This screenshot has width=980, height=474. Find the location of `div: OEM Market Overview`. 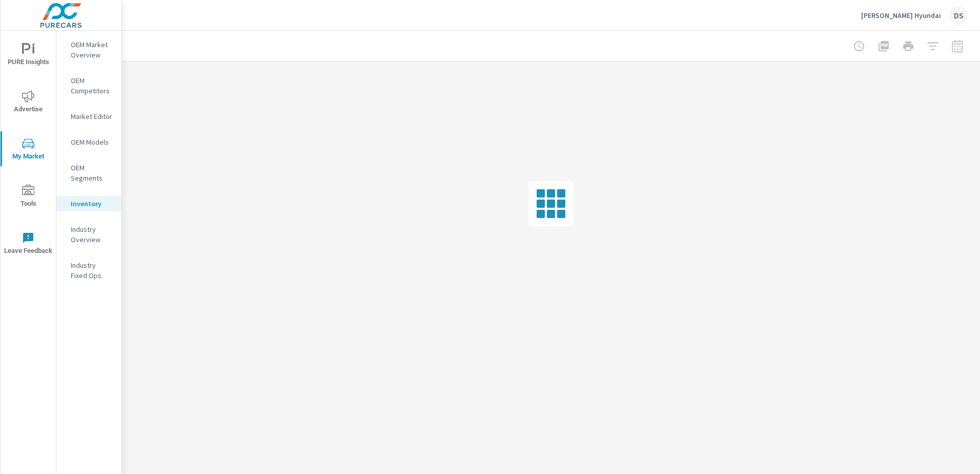

div: OEM Market Overview is located at coordinates (88, 50).